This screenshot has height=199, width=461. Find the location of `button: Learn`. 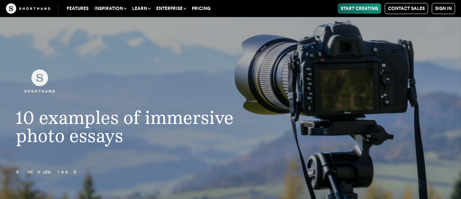

button: Learn is located at coordinates (141, 9).